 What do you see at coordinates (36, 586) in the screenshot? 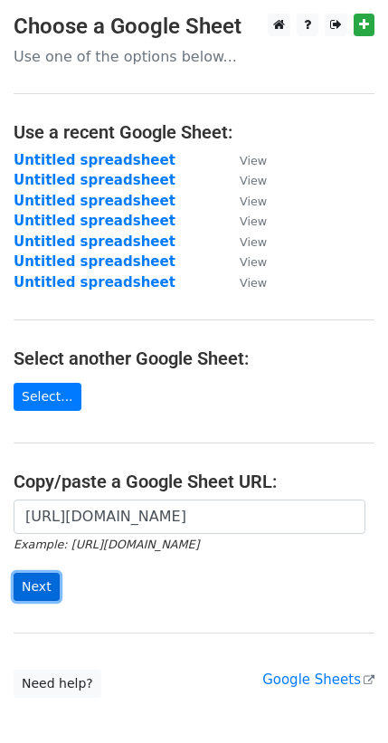
I see `input: Next` at bounding box center [36, 586].